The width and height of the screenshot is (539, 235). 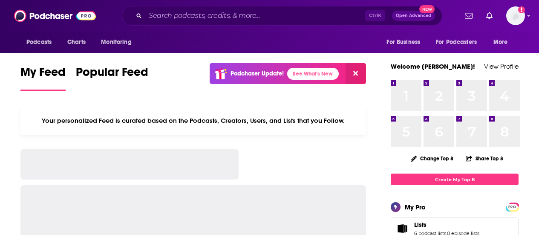 What do you see at coordinates (282, 16) in the screenshot?
I see `div: Search podcasts, credits, & more...` at bounding box center [282, 16].